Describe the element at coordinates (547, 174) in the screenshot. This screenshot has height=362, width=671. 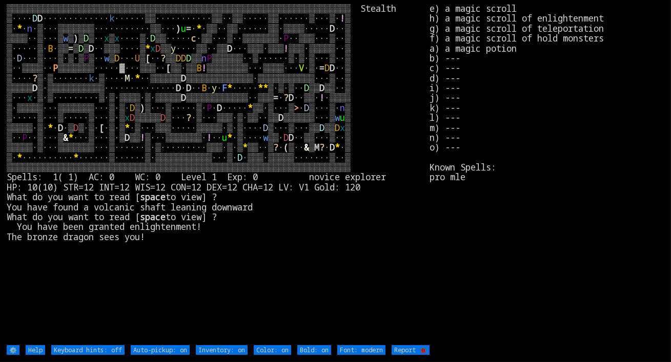
I see `stats: e) a magic scroll h) a magic scroll of enlightenment g) a magic scroll of teleportation f) a magi...` at that location.